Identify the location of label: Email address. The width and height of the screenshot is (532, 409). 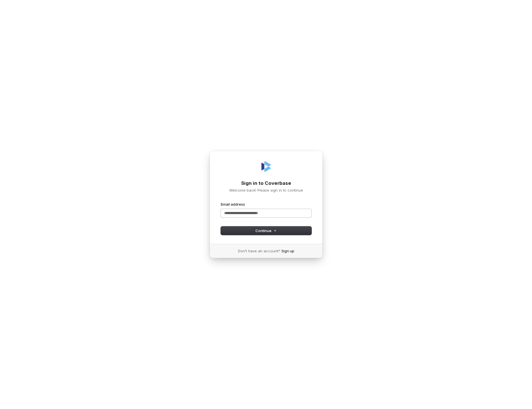
(233, 204).